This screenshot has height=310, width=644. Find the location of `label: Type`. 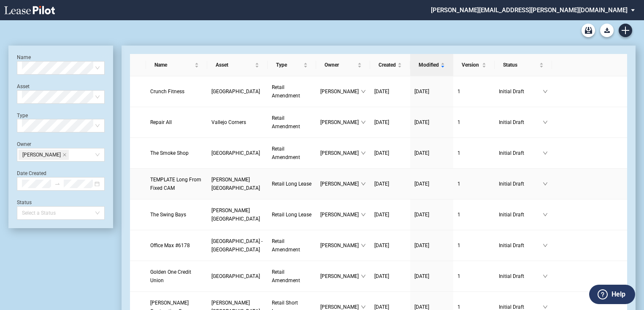

label: Type is located at coordinates (22, 116).